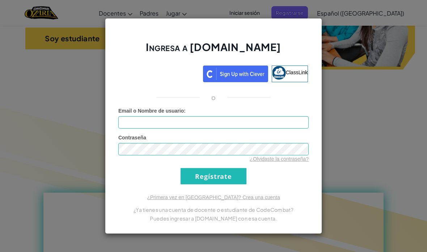  Describe the element at coordinates (213, 176) in the screenshot. I see `input: Regístrate` at that location.